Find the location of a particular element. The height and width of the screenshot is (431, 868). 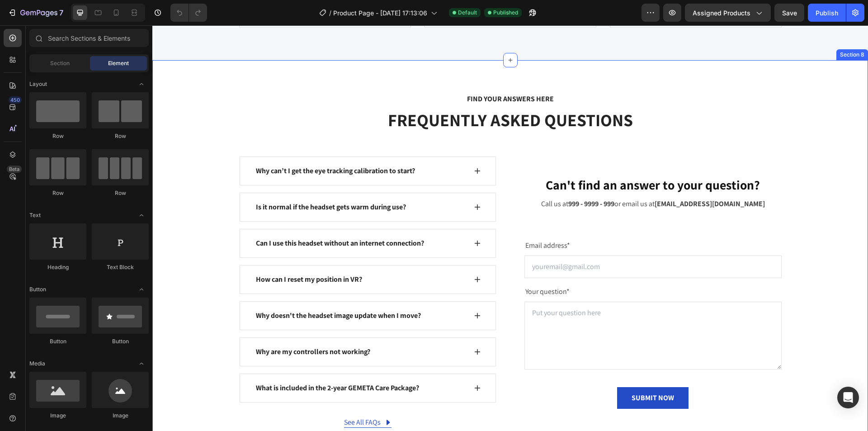

button: SUBMIT NOW is located at coordinates (501, 373).